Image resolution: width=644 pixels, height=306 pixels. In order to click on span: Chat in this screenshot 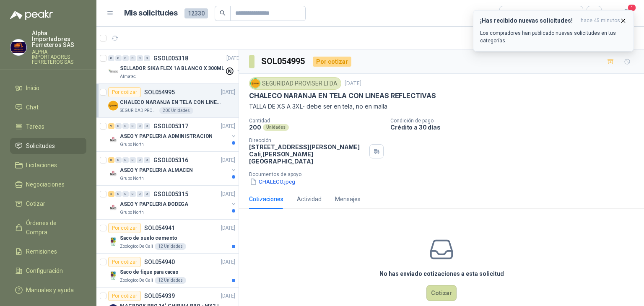, I will do `click(32, 107)`.